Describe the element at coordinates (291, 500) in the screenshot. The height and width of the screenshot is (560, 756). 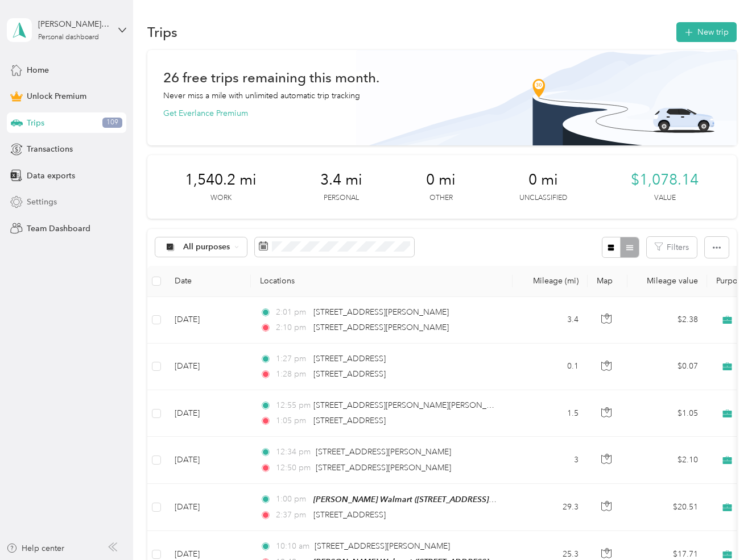
I see `span: 1:00 pm` at that location.